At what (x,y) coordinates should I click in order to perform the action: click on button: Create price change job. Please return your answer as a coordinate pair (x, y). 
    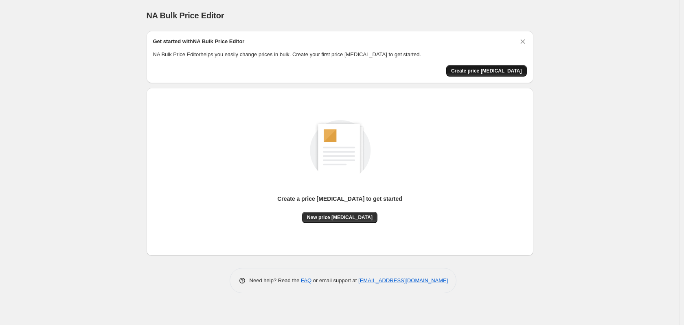
    Looking at the image, I should click on (487, 71).